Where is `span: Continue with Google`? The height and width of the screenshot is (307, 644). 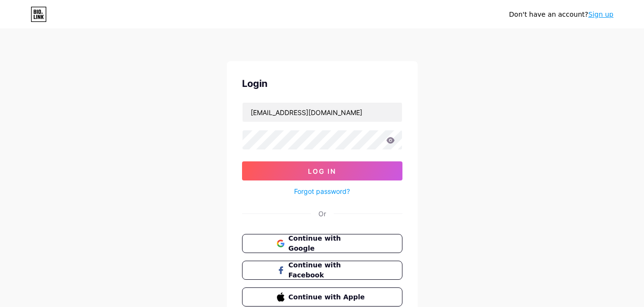 span: Continue with Google is located at coordinates (328, 243).